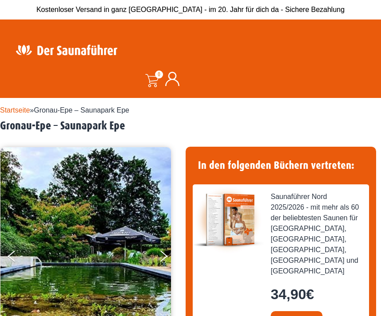 This screenshot has width=381, height=316. What do you see at coordinates (159, 74) in the screenshot?
I see `span: 0` at bounding box center [159, 74].